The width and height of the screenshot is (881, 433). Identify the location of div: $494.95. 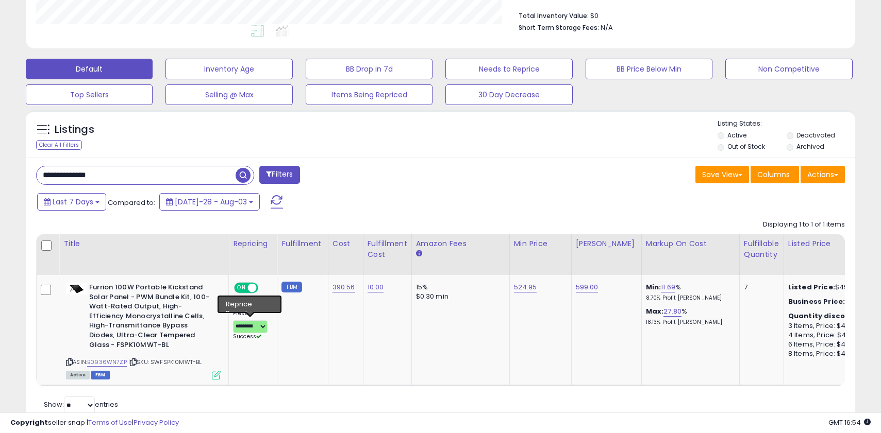
(831, 302).